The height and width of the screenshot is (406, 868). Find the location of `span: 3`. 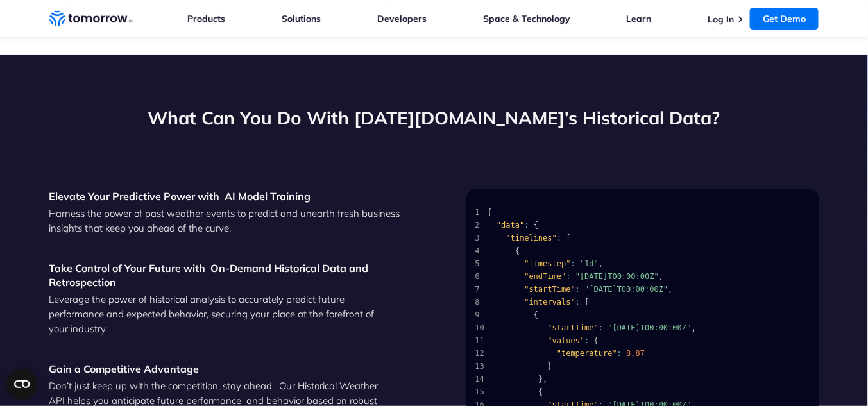

span: 3 is located at coordinates (481, 238).